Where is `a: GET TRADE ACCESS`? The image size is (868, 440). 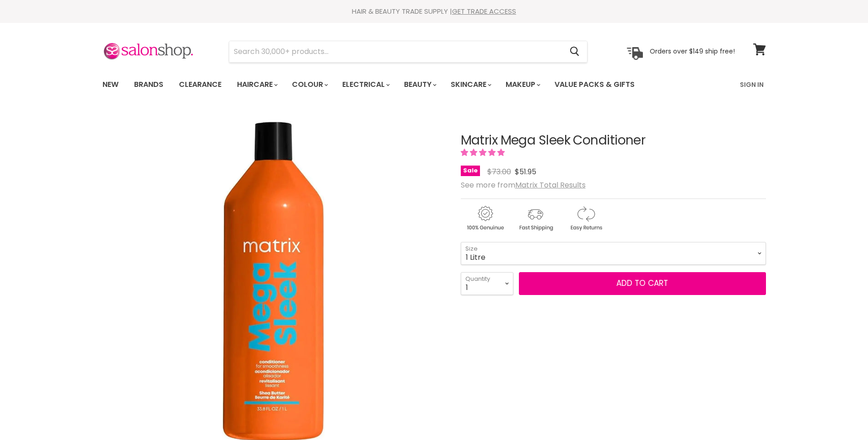 a: GET TRADE ACCESS is located at coordinates (484, 11).